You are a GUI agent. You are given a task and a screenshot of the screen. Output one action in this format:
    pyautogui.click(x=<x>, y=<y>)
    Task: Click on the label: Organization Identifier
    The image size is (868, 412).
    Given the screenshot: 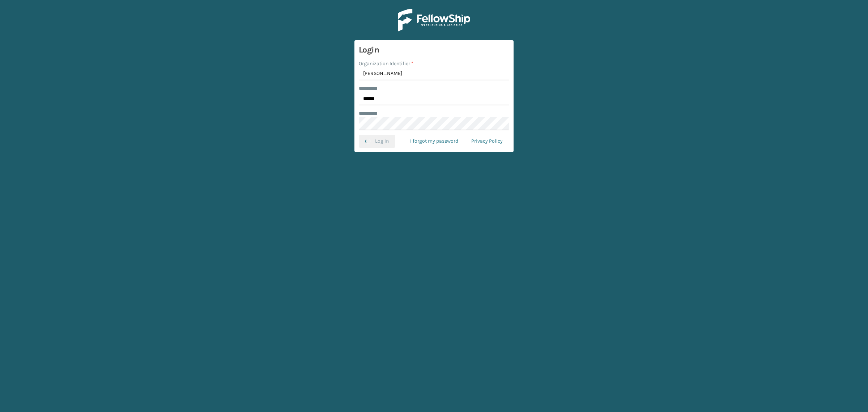 What is the action you would take?
    pyautogui.click(x=386, y=64)
    